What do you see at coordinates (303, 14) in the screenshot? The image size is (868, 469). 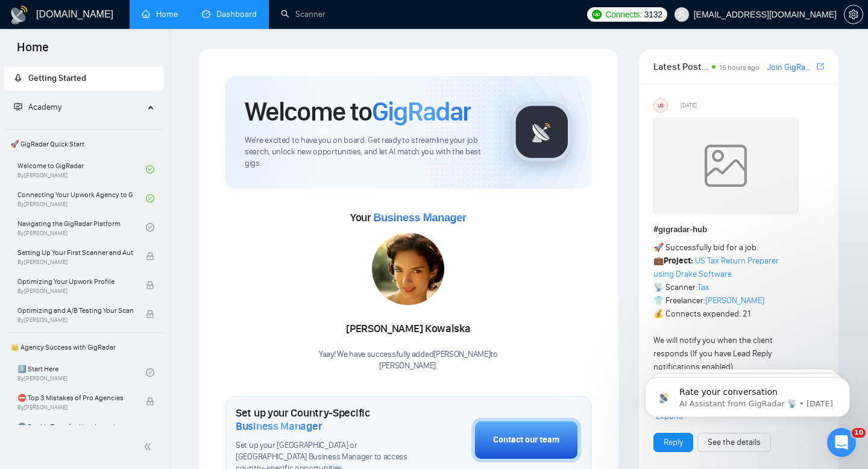 I see `a: searchScanner` at bounding box center [303, 14].